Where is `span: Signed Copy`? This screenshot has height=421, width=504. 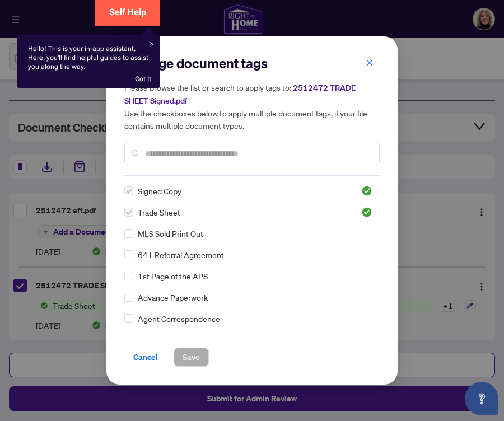 span: Signed Copy is located at coordinates (160, 191).